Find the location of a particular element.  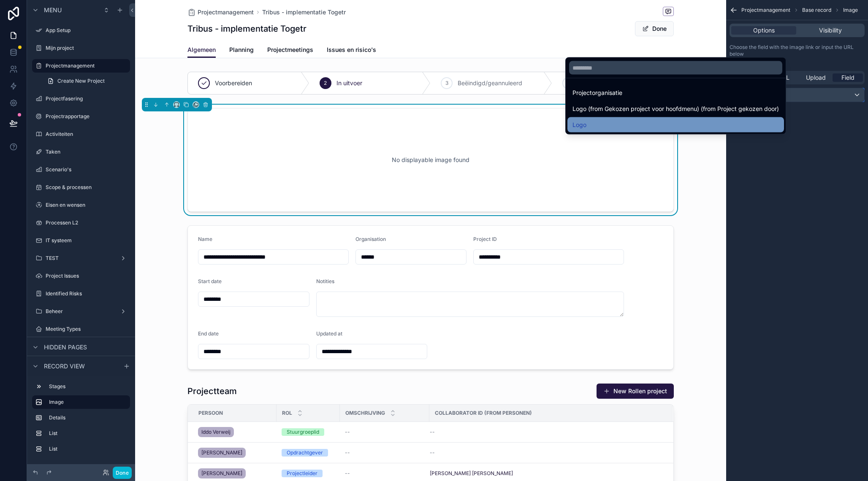

a: Tribus - implementatie Togetr is located at coordinates (304, 12).